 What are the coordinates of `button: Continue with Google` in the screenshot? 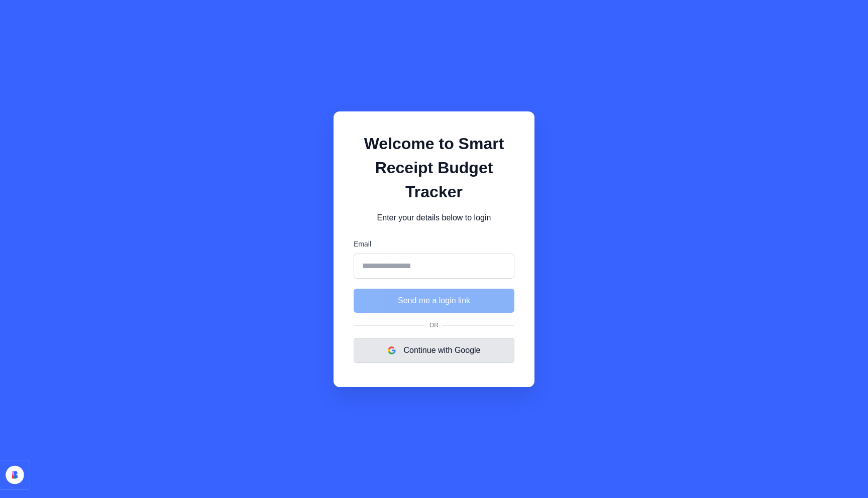 It's located at (434, 350).